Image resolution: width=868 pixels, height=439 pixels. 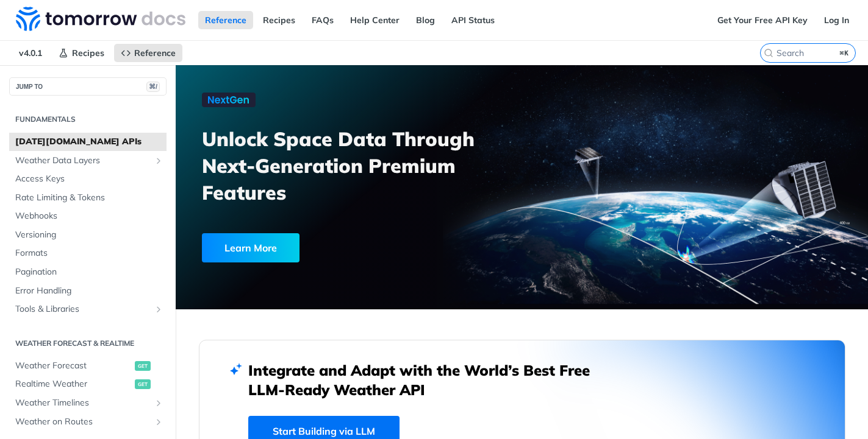 What do you see at coordinates (88, 422) in the screenshot?
I see `a: Weather on RoutesShow subpages for Weather on Routes` at bounding box center [88, 422].